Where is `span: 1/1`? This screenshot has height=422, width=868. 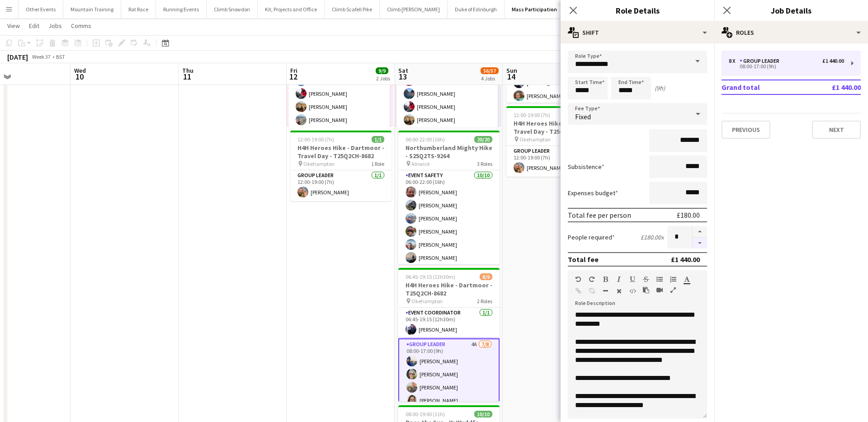 span: 1/1 is located at coordinates (378, 139).